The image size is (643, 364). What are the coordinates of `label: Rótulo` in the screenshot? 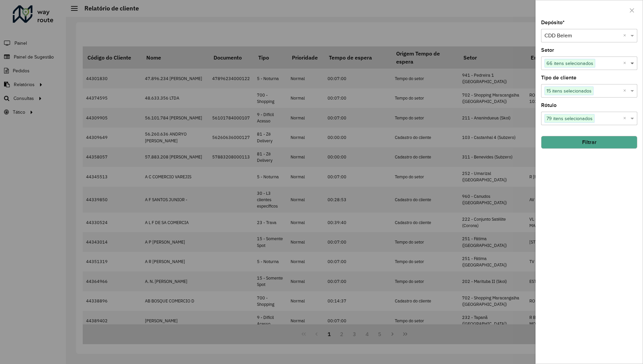 It's located at (549, 105).